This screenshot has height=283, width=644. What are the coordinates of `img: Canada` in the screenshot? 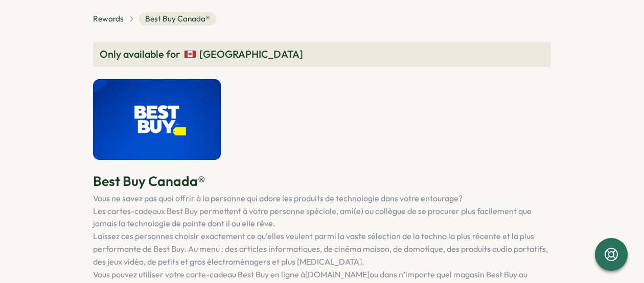 It's located at (190, 54).